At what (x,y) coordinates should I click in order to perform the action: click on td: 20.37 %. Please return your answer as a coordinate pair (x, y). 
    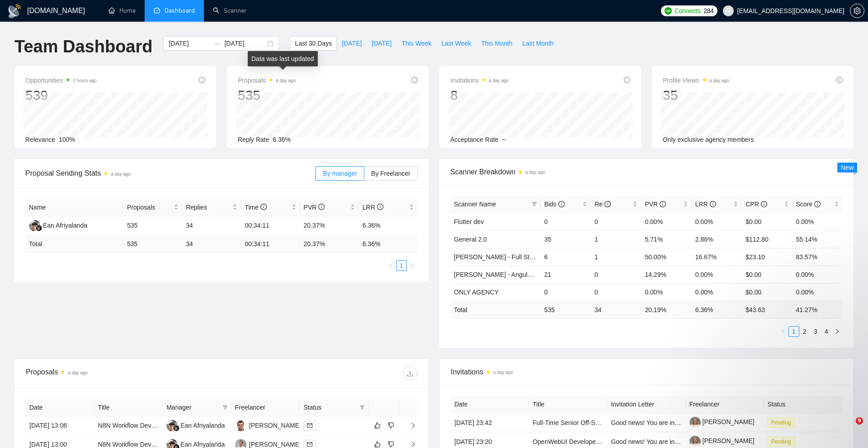
    Looking at the image, I should click on (330, 244).